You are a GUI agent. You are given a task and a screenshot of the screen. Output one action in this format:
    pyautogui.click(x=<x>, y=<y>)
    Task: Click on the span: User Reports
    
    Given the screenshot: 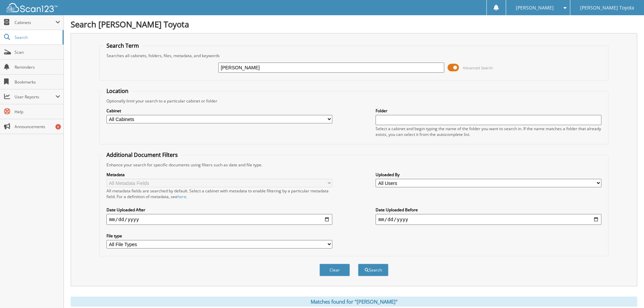 What is the action you would take?
    pyautogui.click(x=35, y=97)
    